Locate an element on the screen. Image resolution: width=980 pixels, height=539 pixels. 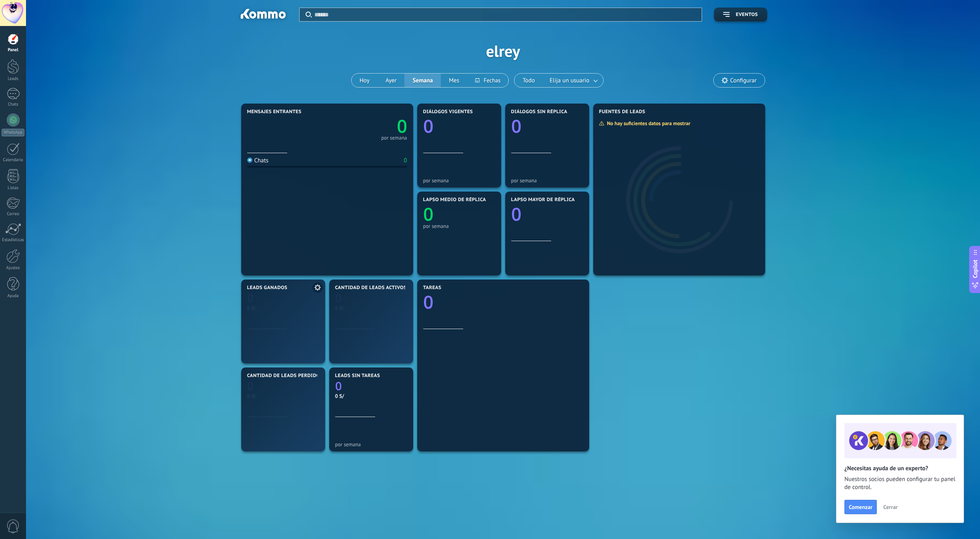
button: Eventos is located at coordinates (740, 14).